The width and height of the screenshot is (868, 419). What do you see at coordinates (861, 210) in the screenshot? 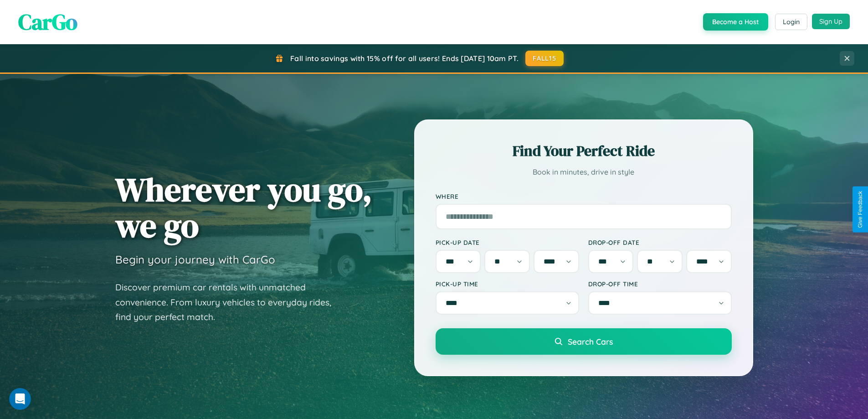
I see `div: Give Feedback` at bounding box center [861, 210].